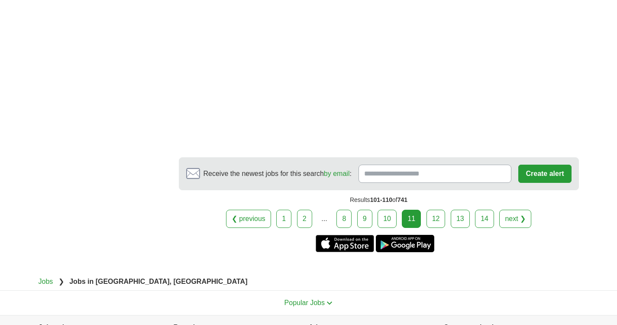 This screenshot has height=325, width=617. Describe the element at coordinates (379, 200) in the screenshot. I see `div: Results of` at that location.